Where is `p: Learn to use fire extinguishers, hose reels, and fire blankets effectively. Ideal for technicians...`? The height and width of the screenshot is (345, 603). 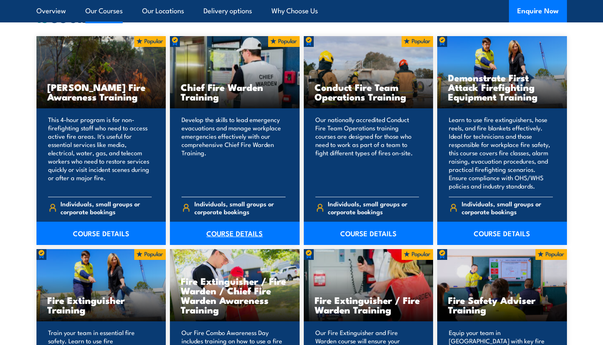 p: Learn to use fire extinguishers, hose reels, and fire blankets effectively. Ideal for technicians... is located at coordinates (501, 153).